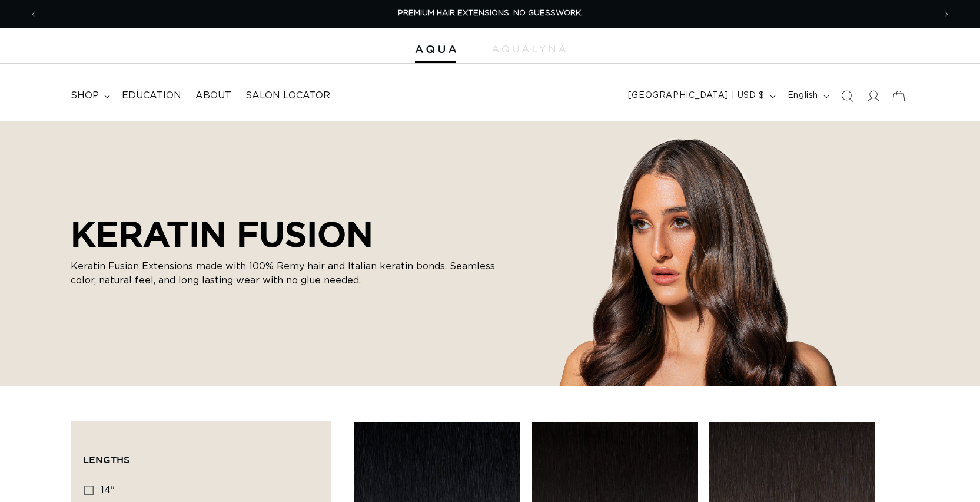  What do you see at coordinates (201, 455) in the screenshot?
I see `summary: Lengths (0 selected)` at bounding box center [201, 455].